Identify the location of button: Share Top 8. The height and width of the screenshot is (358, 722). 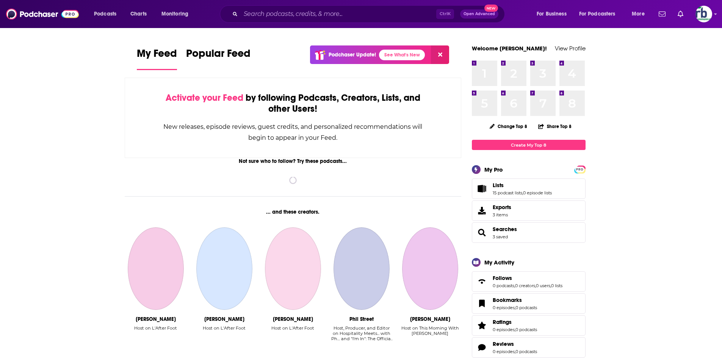
(555, 126).